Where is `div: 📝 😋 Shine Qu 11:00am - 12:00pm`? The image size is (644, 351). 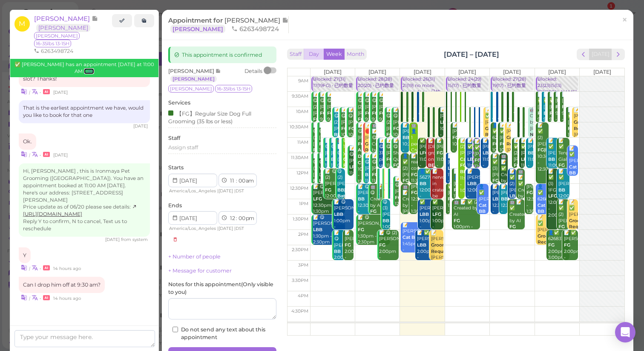
div: 📝 😋 Shine Qu 11:00am - 12:00pm is located at coordinates (396, 163).